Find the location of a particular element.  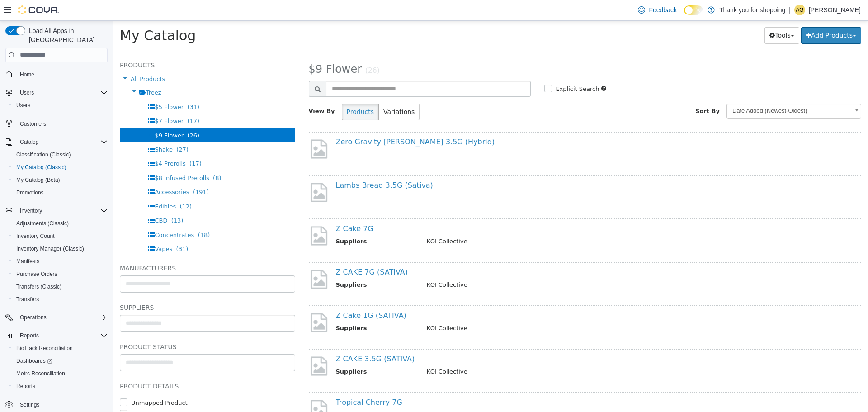

input: Dark Mode is located at coordinates (694, 10).